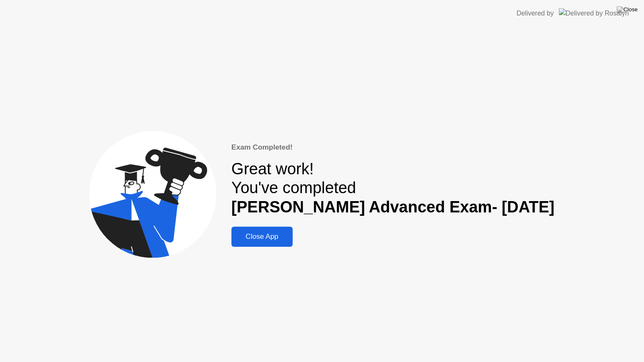  What do you see at coordinates (594, 13) in the screenshot?
I see `img: Delivered by Rosalyn` at bounding box center [594, 13].